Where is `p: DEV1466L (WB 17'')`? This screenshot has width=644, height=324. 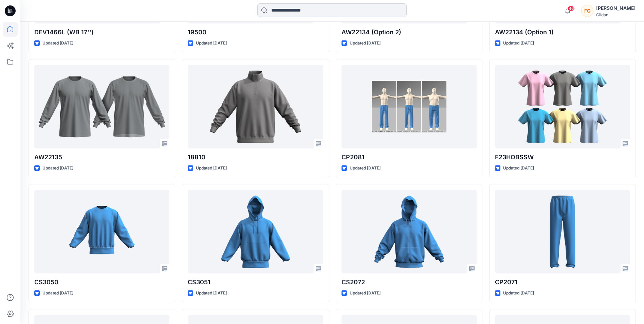
p: DEV1466L (WB 17'') is located at coordinates (102, 32).